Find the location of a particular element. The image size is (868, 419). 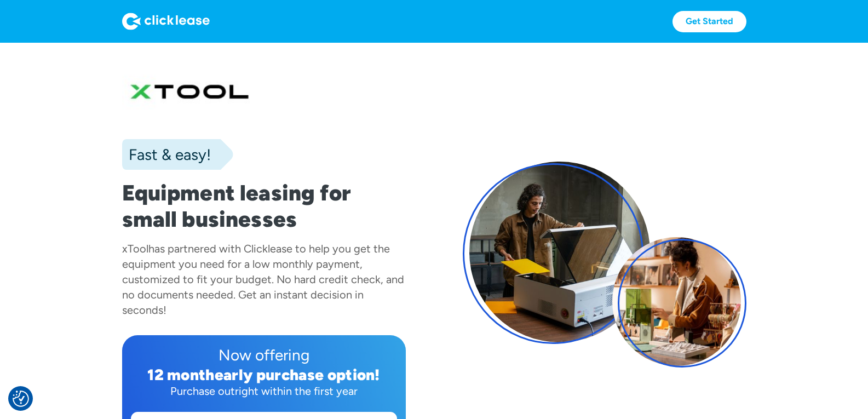

img: Revisit consent button is located at coordinates (21, 399).